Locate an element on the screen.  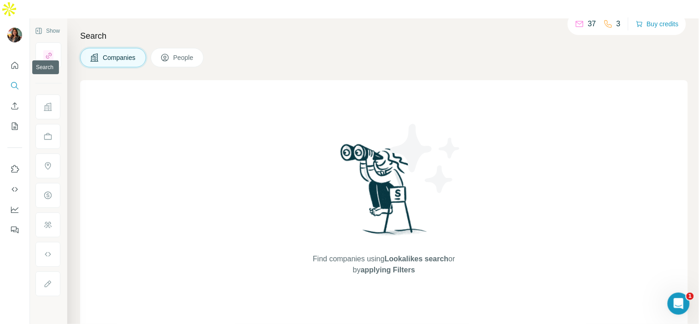
button: Buy credits is located at coordinates (657, 24).